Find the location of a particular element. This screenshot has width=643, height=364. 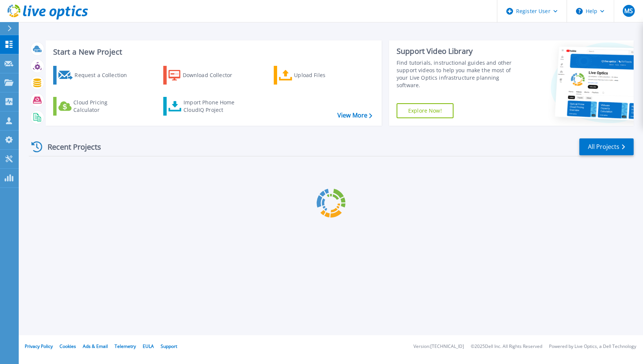

div: Find tutorials, instructional guides and other support videos to help you make the most of your L... is located at coordinates (458, 74).